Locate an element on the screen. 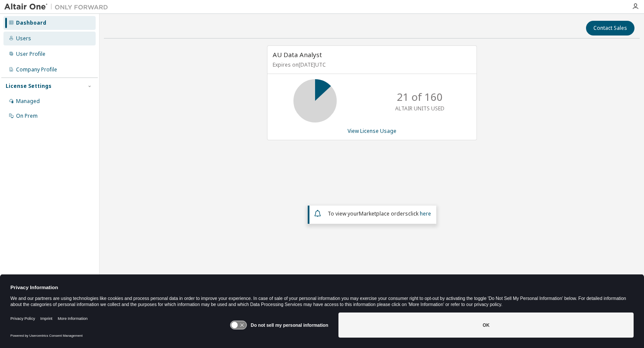  span: AU Data Analyst is located at coordinates (297, 55).